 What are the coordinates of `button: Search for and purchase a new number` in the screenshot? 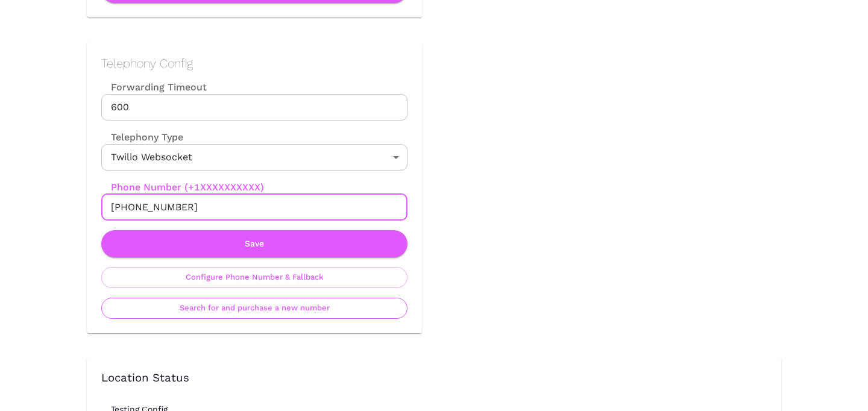 It's located at (254, 308).